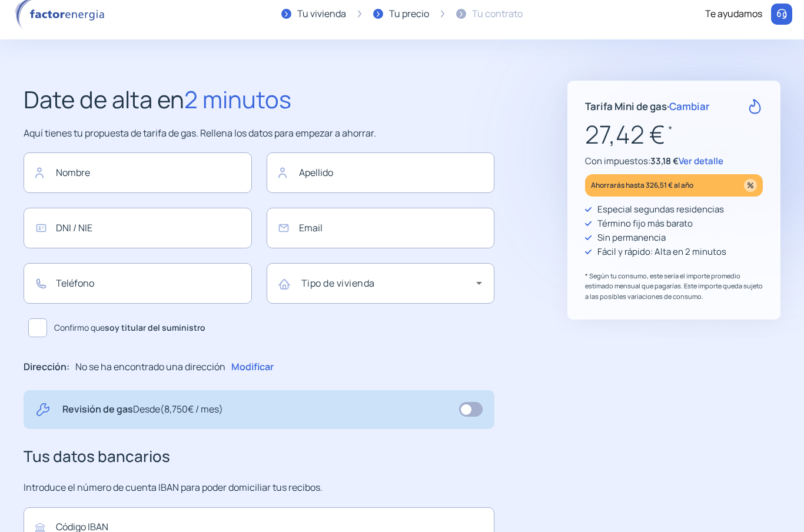 The width and height of the screenshot is (804, 532). What do you see at coordinates (321, 14) in the screenshot?
I see `div: Tu vivienda` at bounding box center [321, 14].